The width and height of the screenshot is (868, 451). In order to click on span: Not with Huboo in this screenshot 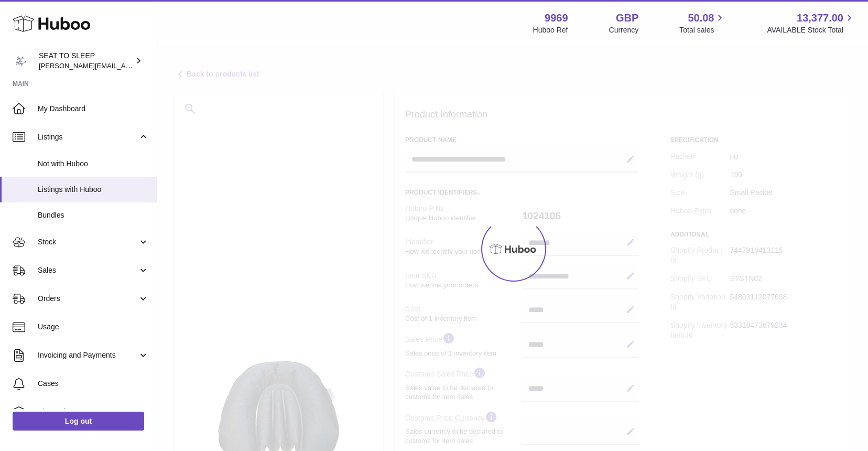, I will do `click(93, 164)`.